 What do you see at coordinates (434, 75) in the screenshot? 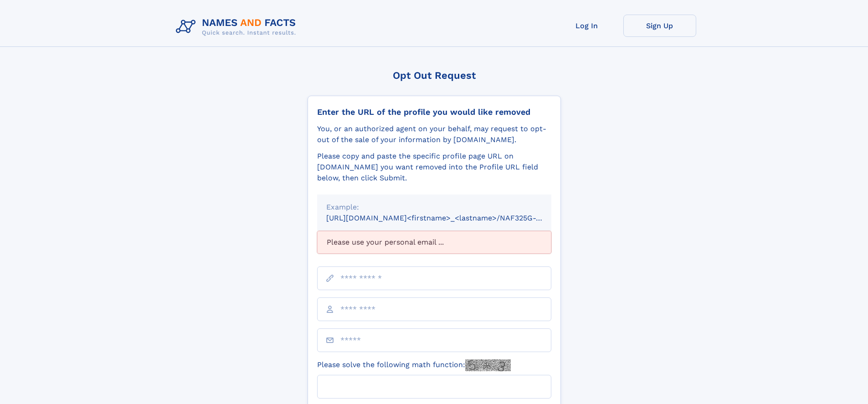
I see `div: Opt Out Request` at bounding box center [434, 75].